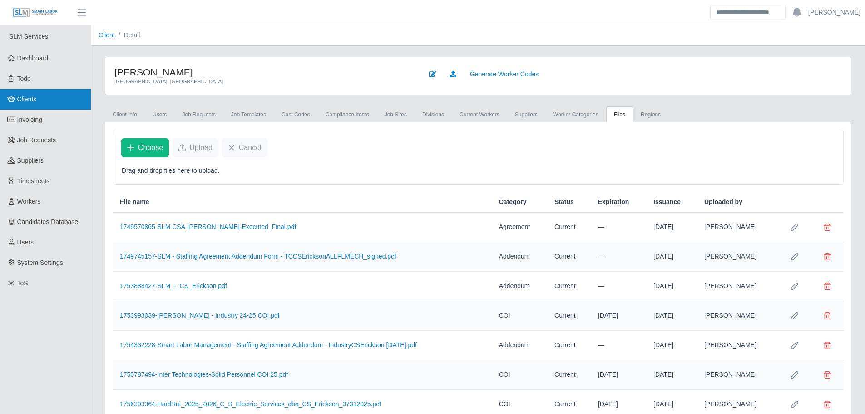 Image resolution: width=865 pixels, height=414 pixels. Describe the element at coordinates (48, 222) in the screenshot. I see `span: Candidates Database` at that location.